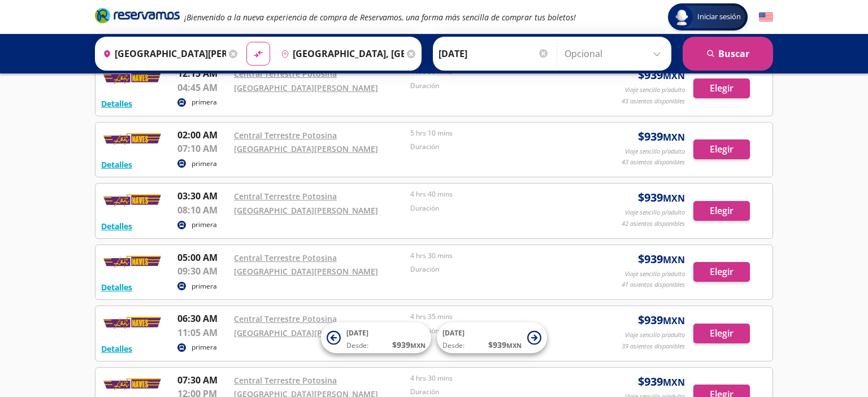  What do you see at coordinates (203, 73) in the screenshot?
I see `p: 12:15 AM` at bounding box center [203, 73].